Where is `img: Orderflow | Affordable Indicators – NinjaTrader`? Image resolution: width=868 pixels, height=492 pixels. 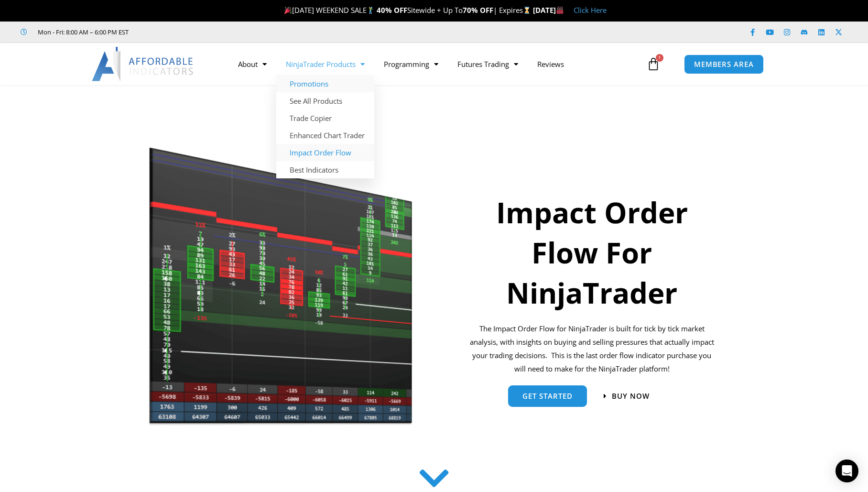
img: Orderflow | Affordable Indicators – NinjaTrader is located at coordinates (281, 286).